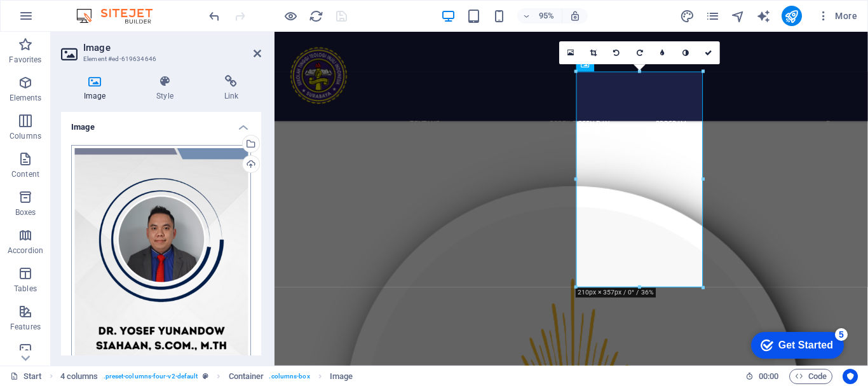  I want to click on p: Features, so click(25, 327).